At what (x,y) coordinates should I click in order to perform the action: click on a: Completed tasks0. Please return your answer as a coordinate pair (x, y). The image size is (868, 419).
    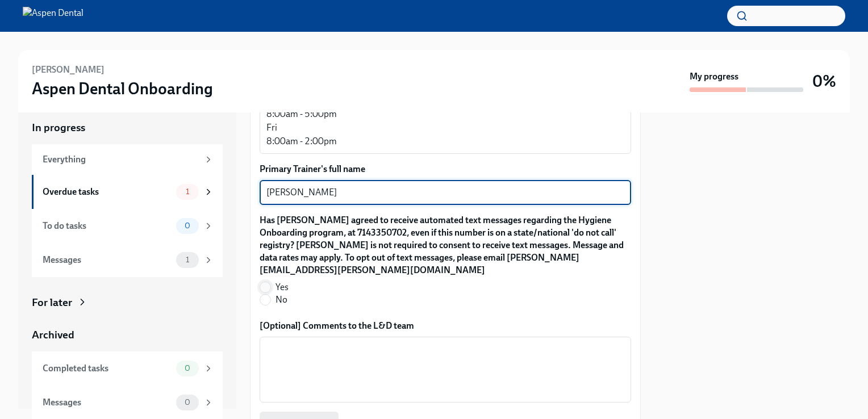
    Looking at the image, I should click on (127, 368).